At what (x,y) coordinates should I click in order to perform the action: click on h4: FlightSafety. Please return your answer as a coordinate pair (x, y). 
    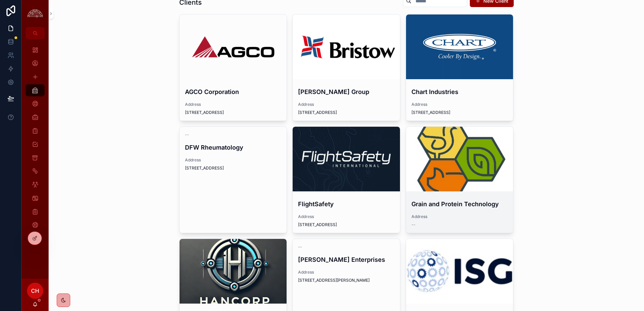
    Looking at the image, I should click on (346, 204).